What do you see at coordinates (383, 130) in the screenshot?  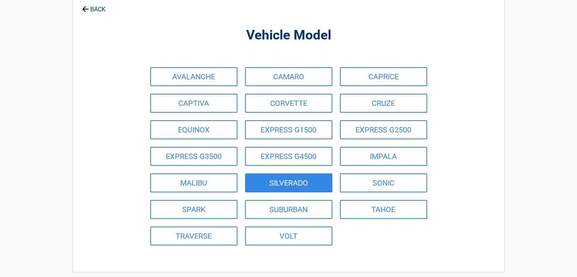 I see `a: EXPRESS G2500` at bounding box center [383, 130].